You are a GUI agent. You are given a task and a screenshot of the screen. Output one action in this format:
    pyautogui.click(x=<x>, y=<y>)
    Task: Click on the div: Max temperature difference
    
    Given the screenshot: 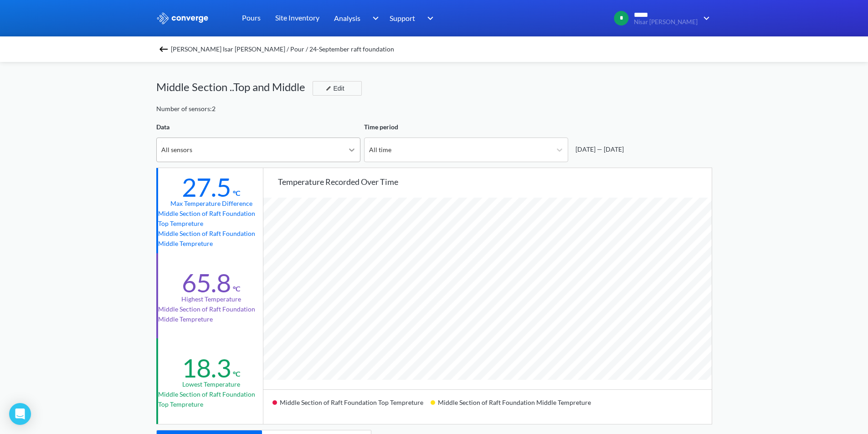 What is the action you would take?
    pyautogui.click(x=211, y=203)
    